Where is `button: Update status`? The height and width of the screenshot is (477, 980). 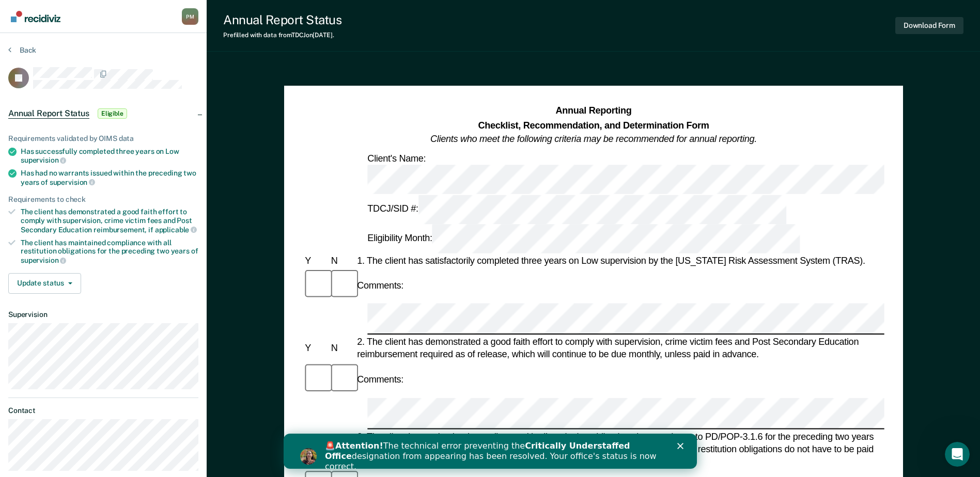 button: Update status is located at coordinates (44, 283).